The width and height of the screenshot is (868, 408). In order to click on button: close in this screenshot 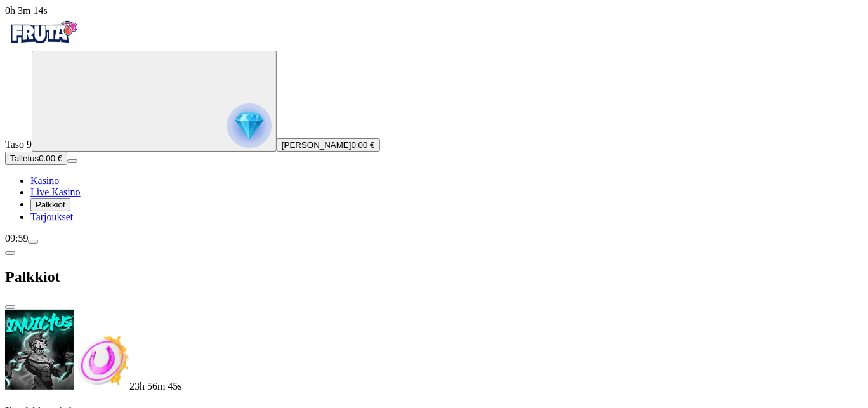, I will do `click(10, 307)`.